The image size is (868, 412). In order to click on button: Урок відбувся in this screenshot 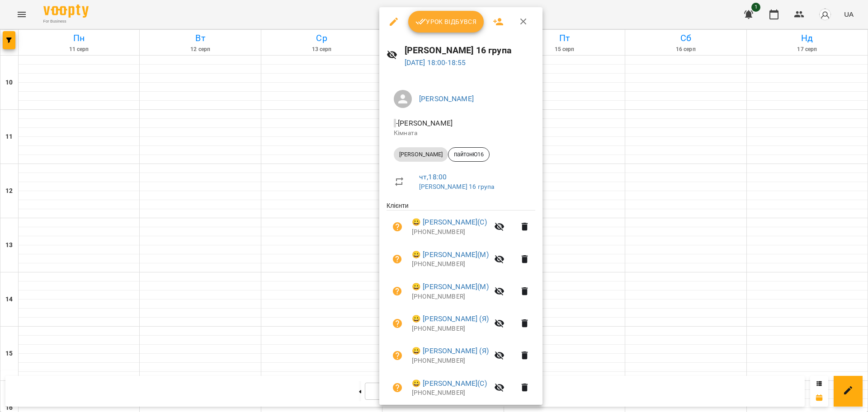, I will do `click(446, 22)`.